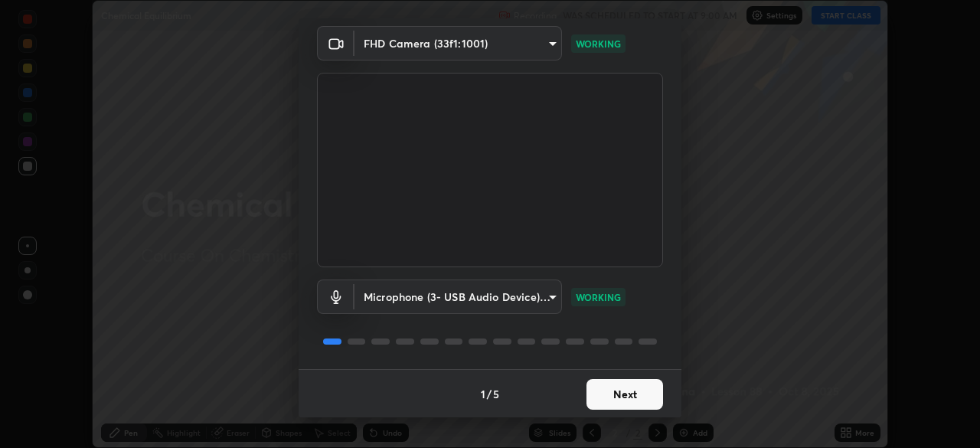  Describe the element at coordinates (496, 394) in the screenshot. I see `h4: 5` at that location.